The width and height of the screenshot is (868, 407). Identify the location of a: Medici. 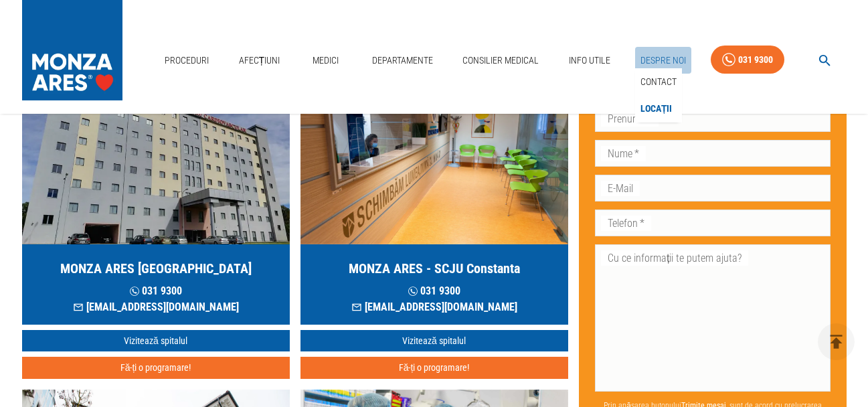
(326, 60).